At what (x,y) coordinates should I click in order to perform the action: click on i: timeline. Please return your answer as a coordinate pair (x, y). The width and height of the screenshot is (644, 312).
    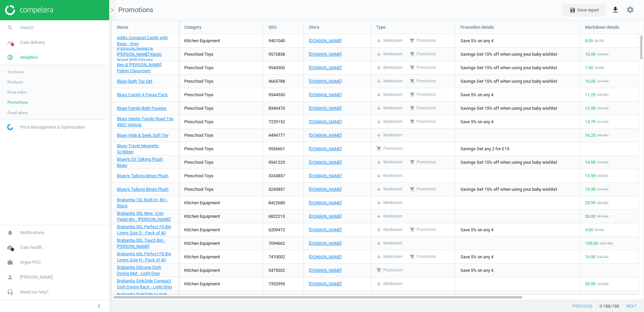
    Looking at the image, I should click on (10, 42).